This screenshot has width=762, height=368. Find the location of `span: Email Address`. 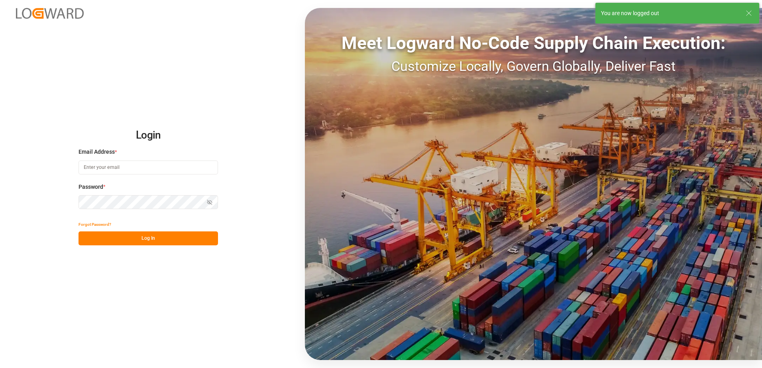

span: Email Address is located at coordinates (96, 152).